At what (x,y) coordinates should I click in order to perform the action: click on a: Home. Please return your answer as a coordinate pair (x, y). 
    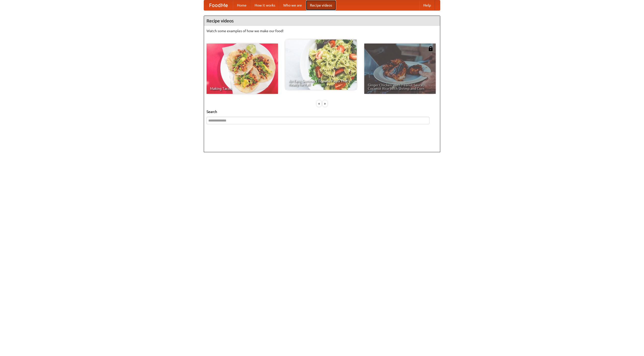
    Looking at the image, I should click on (242, 5).